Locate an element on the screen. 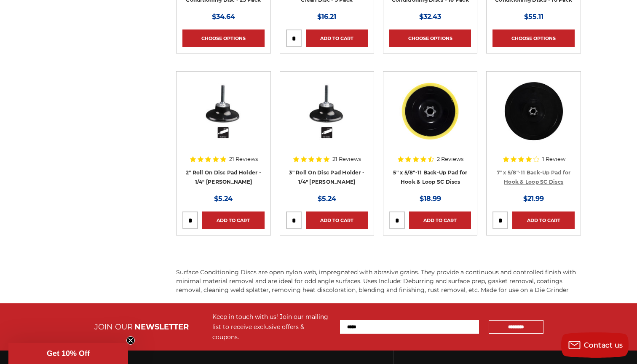 The width and height of the screenshot is (637, 364). p: Surface Conditioning Discs are open nylon web, impregnated with abrasive grains. They provide a c... is located at coordinates (379, 281).